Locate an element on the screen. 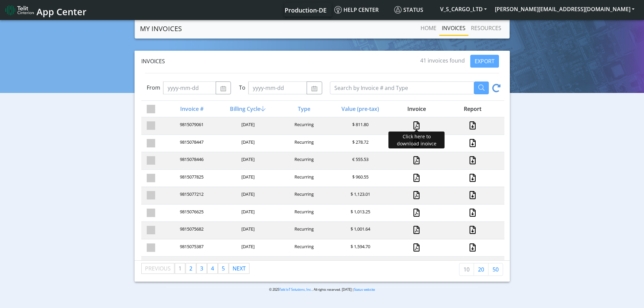 The width and height of the screenshot is (644, 308). div: 9815078446 is located at coordinates (191, 161).